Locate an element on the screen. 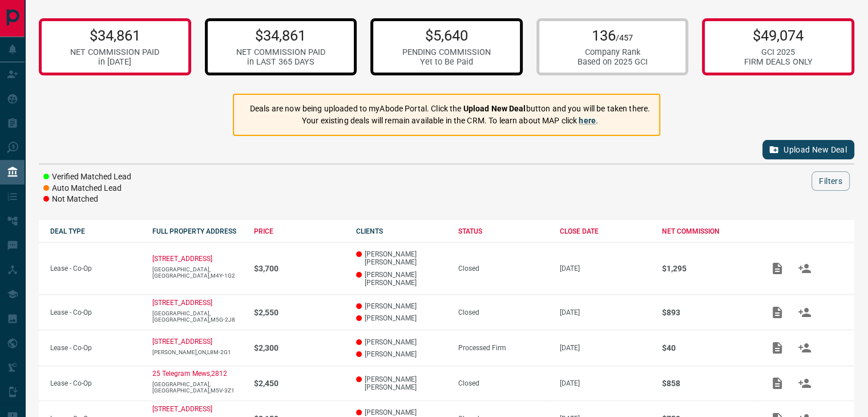 This screenshot has height=417, width=868. p: 136 is located at coordinates (612, 35).